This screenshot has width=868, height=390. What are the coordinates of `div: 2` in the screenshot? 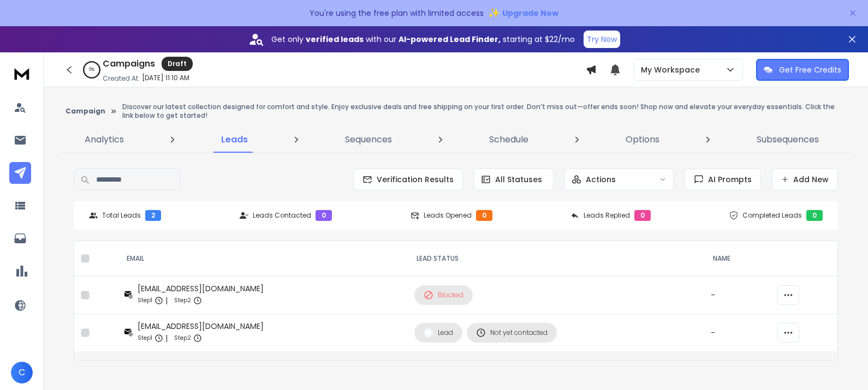 It's located at (153, 216).